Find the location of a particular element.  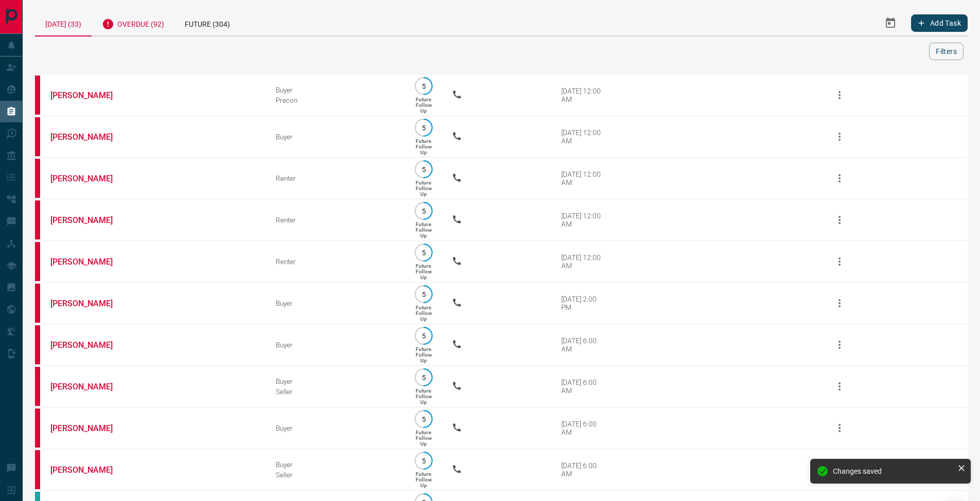

div: Changes saved is located at coordinates (893, 471).